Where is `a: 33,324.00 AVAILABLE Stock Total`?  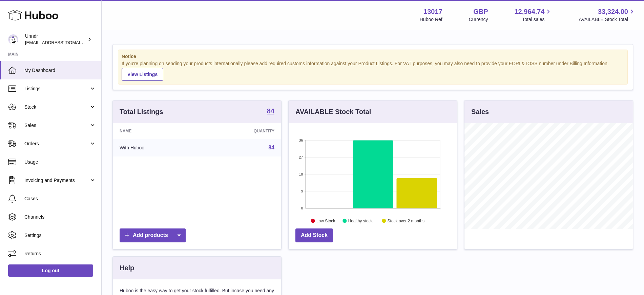
a: 33,324.00 AVAILABLE Stock Total is located at coordinates (607, 15).